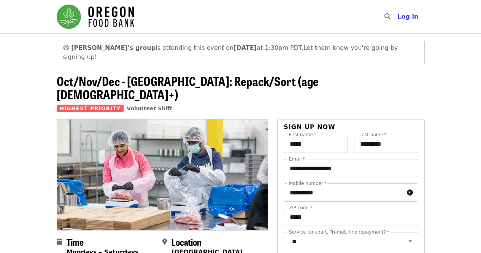  I want to click on img: Oregon Food Bank - Home, so click(95, 17).